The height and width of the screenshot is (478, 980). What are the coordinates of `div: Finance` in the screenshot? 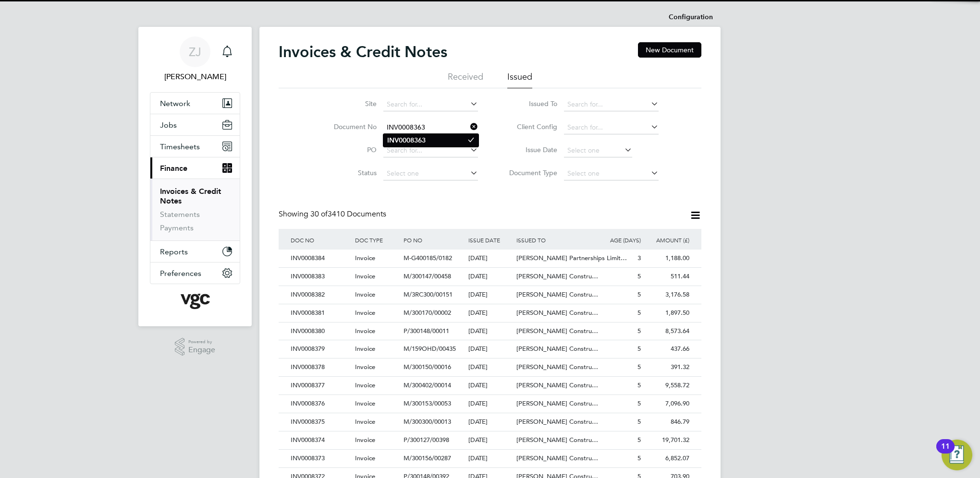 It's located at (195, 209).